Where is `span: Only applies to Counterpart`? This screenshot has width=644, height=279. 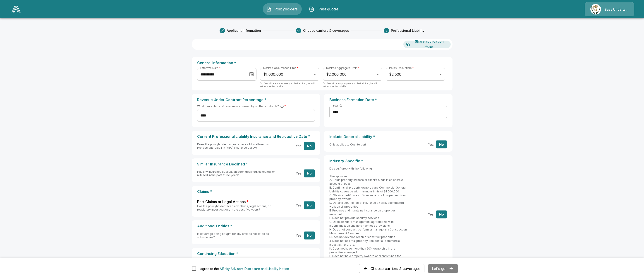 span: Only applies to Counterpart is located at coordinates (348, 144).